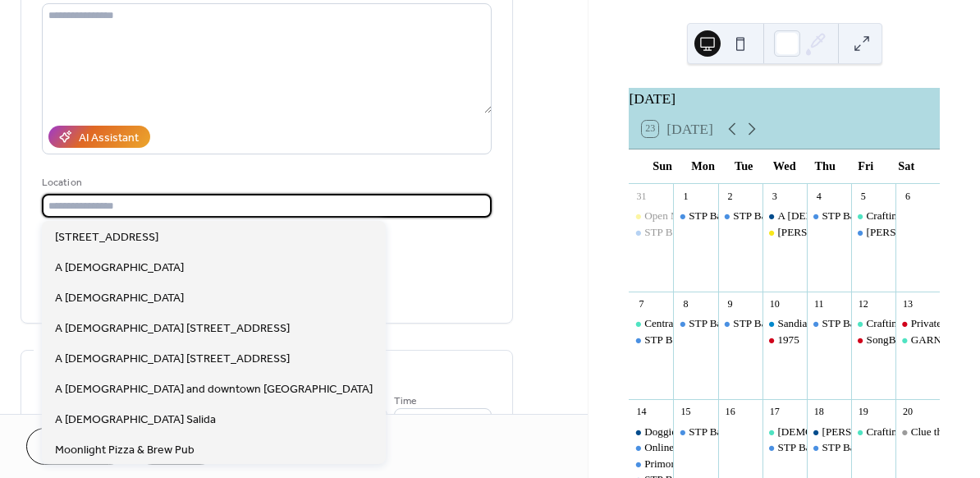 The width and height of the screenshot is (980, 478). I want to click on div: 7, so click(641, 304).